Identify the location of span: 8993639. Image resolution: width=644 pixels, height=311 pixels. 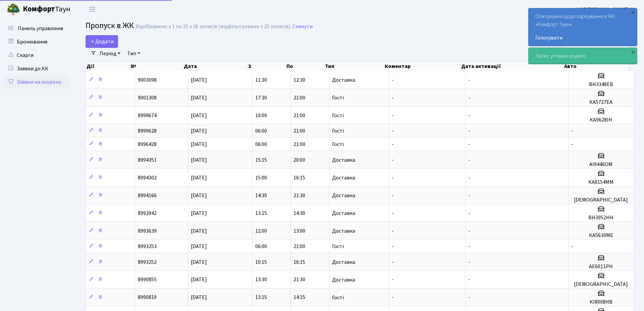
(147, 231).